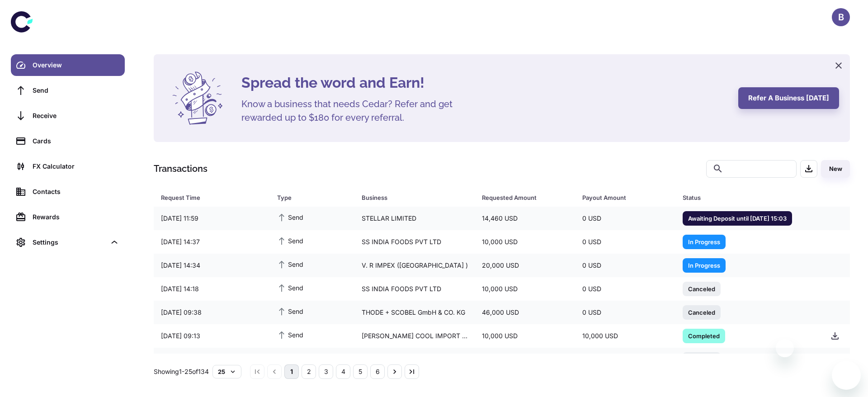 The width and height of the screenshot is (868, 397). Describe the element at coordinates (704, 336) in the screenshot. I see `span: Completed` at that location.